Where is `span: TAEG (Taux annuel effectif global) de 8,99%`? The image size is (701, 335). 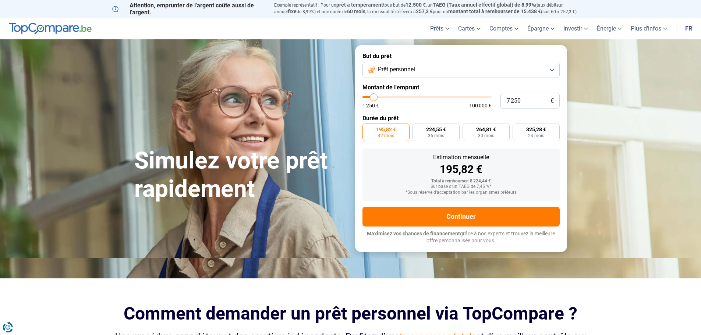
span: TAEG (Taux annuel effectif global) de 8,99% is located at coordinates (484, 5).